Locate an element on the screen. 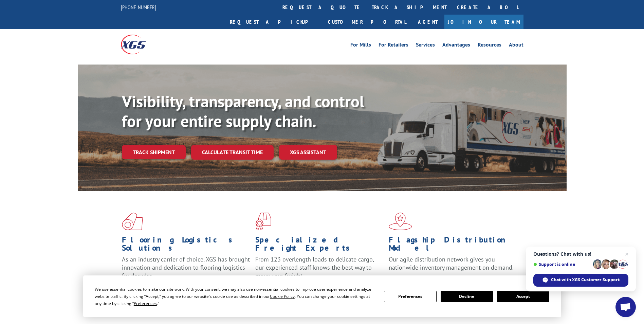  button: Accept is located at coordinates (523, 297).